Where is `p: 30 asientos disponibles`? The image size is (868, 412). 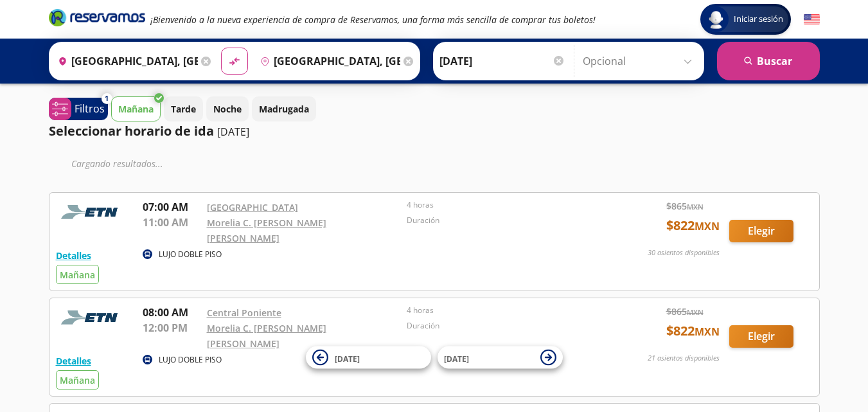 p: 30 asientos disponibles is located at coordinates (683, 252).